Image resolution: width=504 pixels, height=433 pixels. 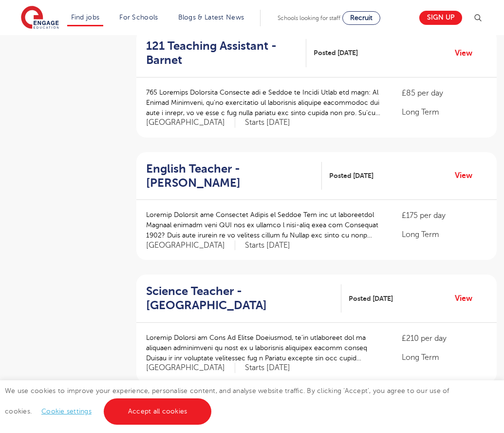 What do you see at coordinates (444, 93) in the screenshot?
I see `p: £85 per day` at bounding box center [444, 93].